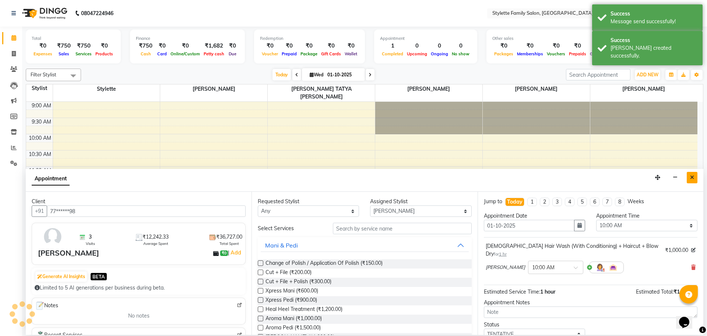  What do you see at coordinates (40, 170) in the screenshot?
I see `div: 11:00 AM` at bounding box center [40, 170].